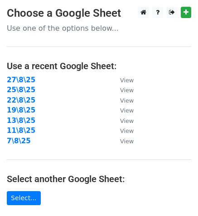  I want to click on p: Use one of the options below..., so click(99, 28).